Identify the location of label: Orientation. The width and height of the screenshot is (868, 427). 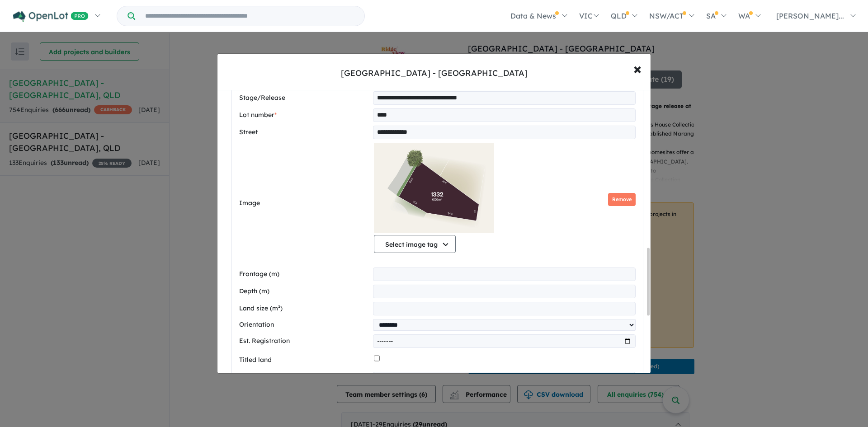
(304, 325).